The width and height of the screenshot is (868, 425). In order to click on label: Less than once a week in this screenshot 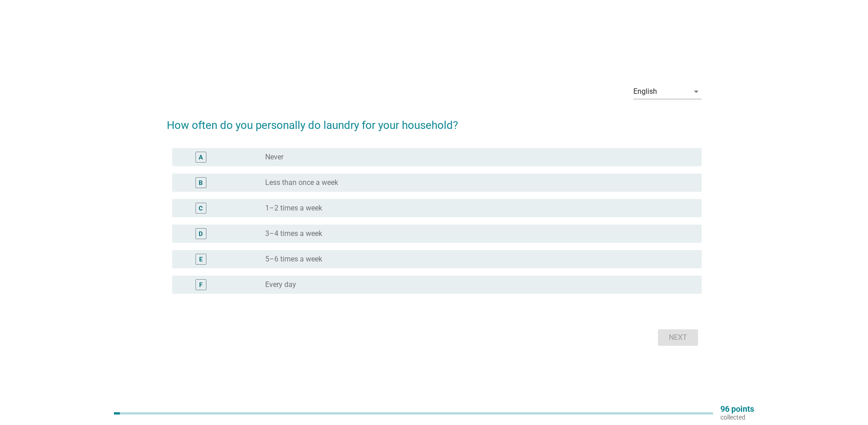, I will do `click(301, 183)`.